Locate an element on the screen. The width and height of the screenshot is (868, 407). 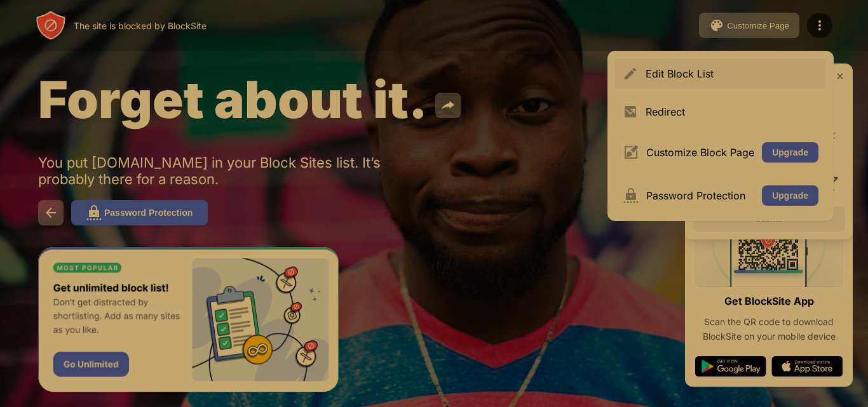
div: The site is blocked by BlockSite is located at coordinates (140, 25).